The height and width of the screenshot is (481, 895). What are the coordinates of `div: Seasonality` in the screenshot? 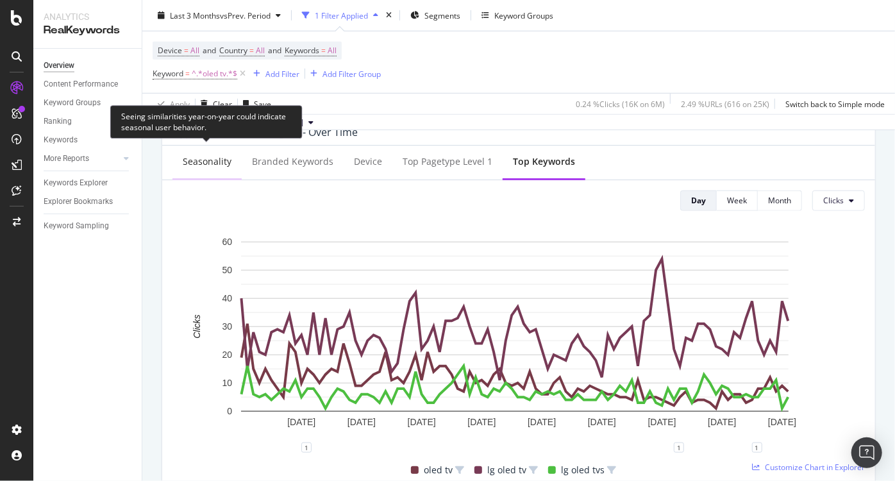 It's located at (207, 162).